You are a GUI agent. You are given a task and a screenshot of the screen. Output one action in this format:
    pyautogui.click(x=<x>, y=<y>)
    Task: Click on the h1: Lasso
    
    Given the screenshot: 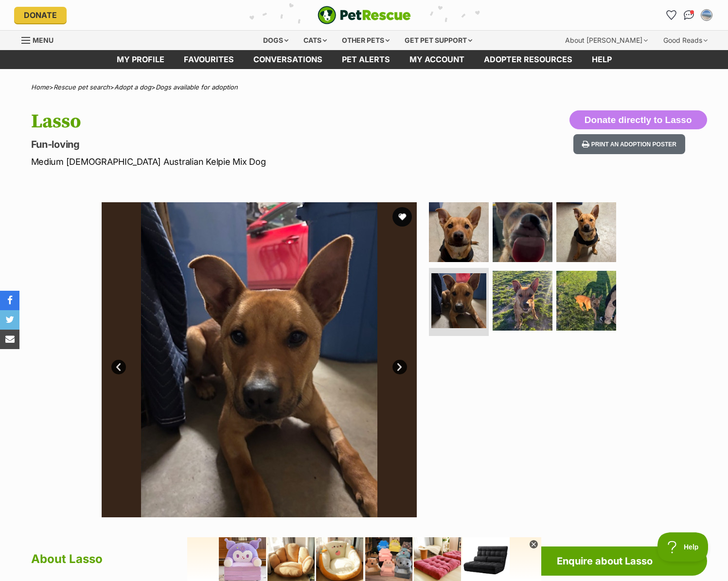 What is the action you would take?
    pyautogui.click(x=236, y=121)
    